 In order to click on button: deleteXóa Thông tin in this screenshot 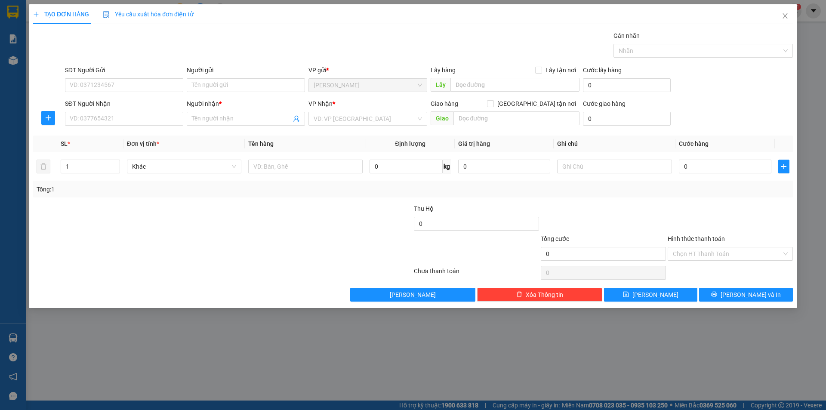, I will do `click(540, 295)`.